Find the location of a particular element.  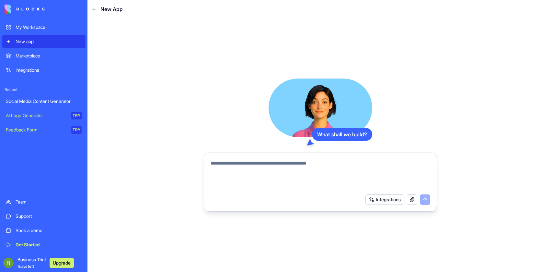

a: New app is located at coordinates (44, 41).